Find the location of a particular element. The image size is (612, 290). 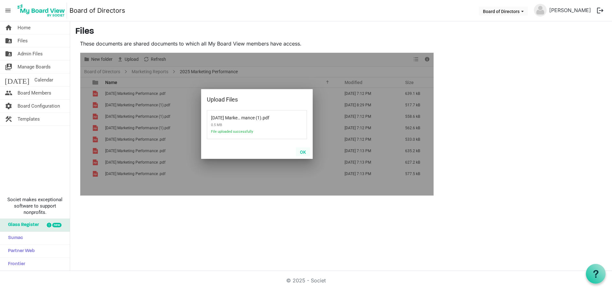

h3: Files is located at coordinates (341, 32).